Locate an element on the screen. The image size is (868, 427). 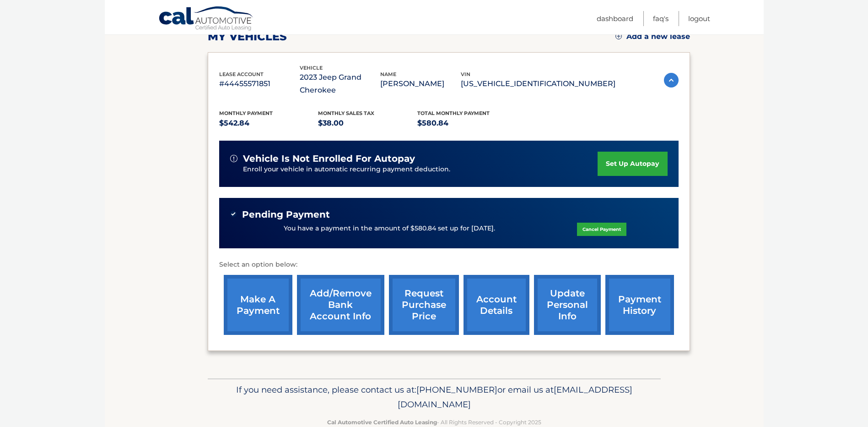
a: request purchase price is located at coordinates (424, 305).